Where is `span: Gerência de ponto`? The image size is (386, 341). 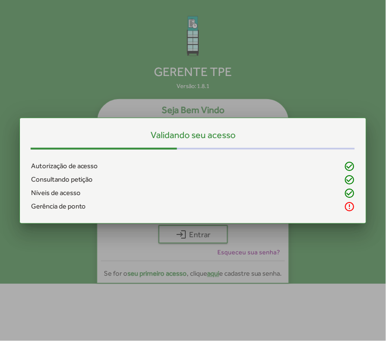
span: Gerência de ponto is located at coordinates (58, 206).